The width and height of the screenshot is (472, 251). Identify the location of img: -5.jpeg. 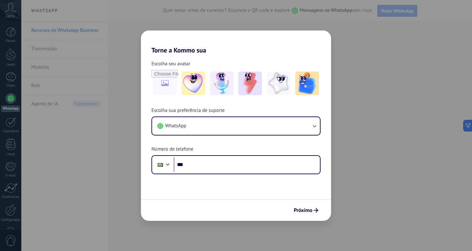
(307, 83).